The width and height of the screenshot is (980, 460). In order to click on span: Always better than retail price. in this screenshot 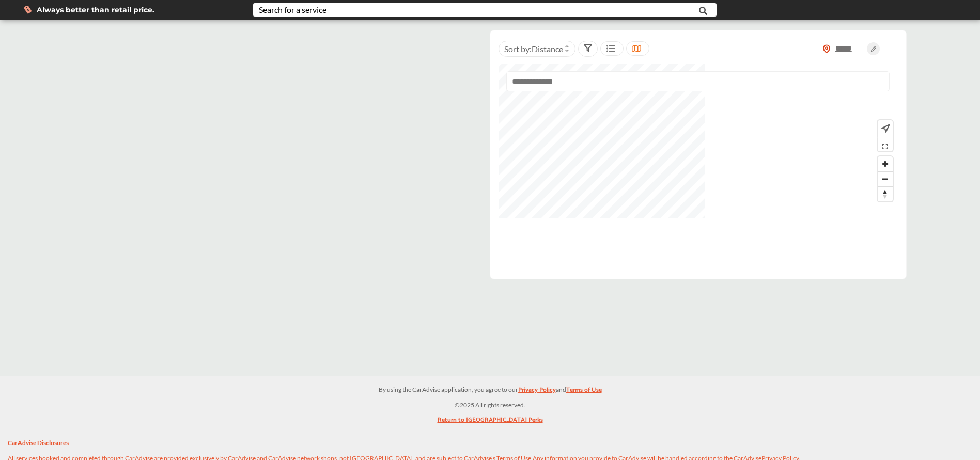, I will do `click(95, 10)`.